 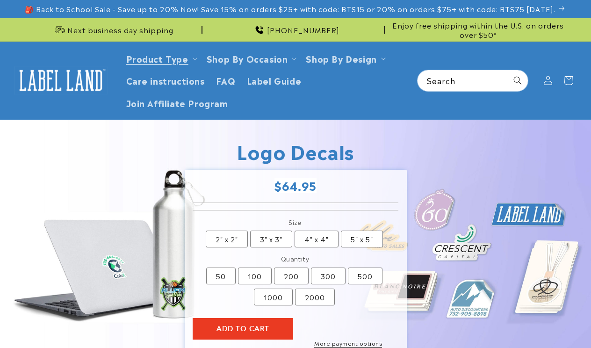 What do you see at coordinates (345, 58) in the screenshot?
I see `summary: Shop By Design` at bounding box center [345, 58].